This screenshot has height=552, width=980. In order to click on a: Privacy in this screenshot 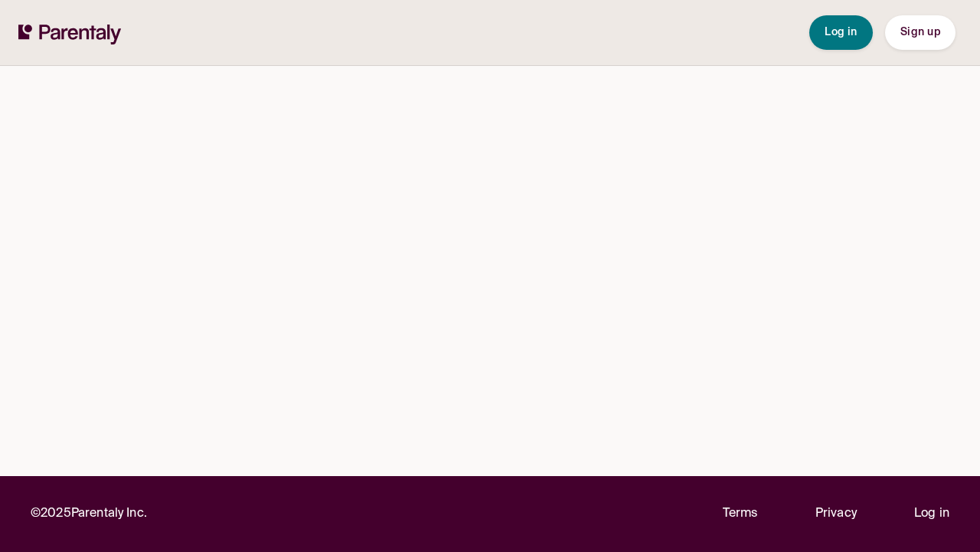, I will do `click(836, 513)`.